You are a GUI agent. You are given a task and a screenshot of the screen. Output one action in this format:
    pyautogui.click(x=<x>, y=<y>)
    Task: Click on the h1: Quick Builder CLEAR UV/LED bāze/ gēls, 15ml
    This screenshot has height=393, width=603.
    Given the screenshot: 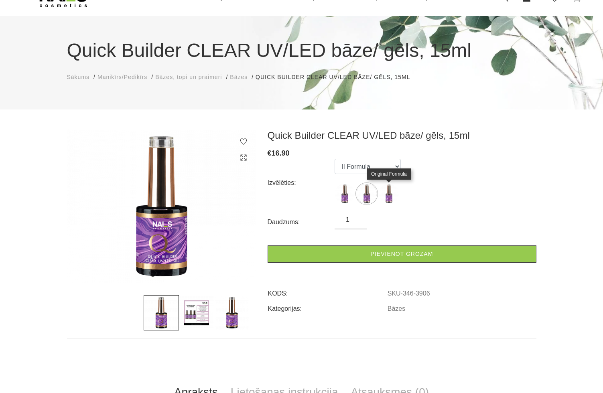 What is the action you would take?
    pyautogui.click(x=302, y=51)
    